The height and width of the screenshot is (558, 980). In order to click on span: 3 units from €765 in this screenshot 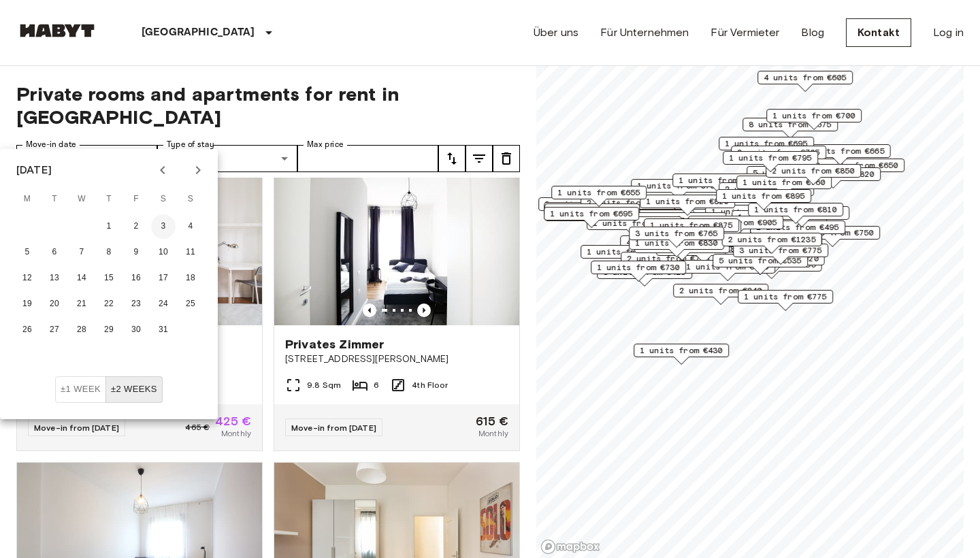, I will do `click(677, 233)`.